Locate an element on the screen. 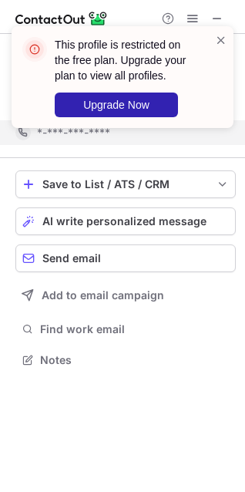 Image resolution: width=245 pixels, height=492 pixels. img: error is located at coordinates (35, 49).